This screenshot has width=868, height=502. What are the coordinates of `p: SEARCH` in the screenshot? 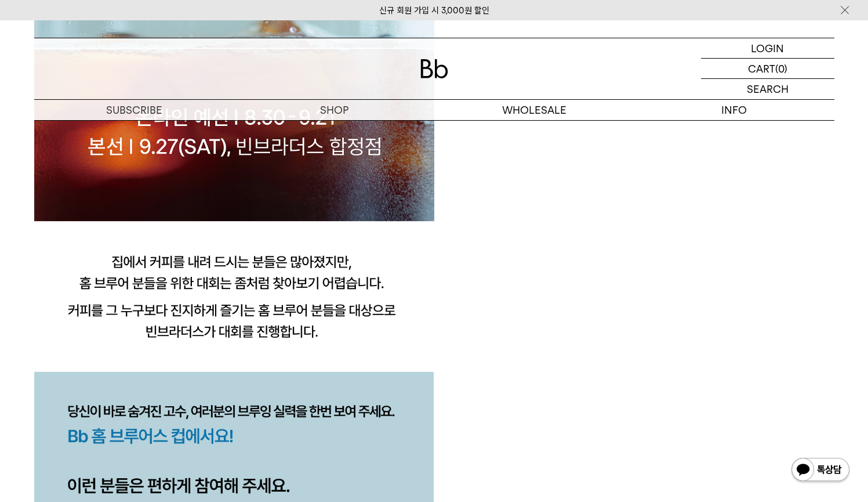 It's located at (768, 89).